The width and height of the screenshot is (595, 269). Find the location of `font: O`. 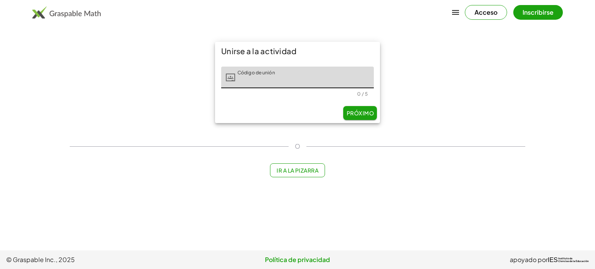

font: O is located at coordinates (298, 146).